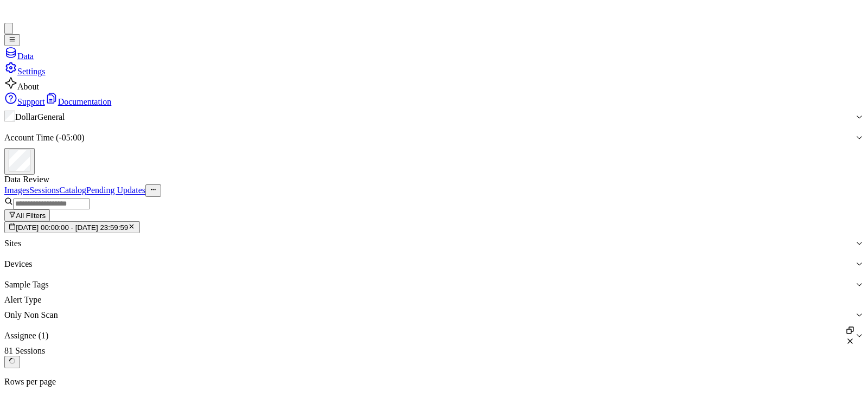  I want to click on span: Documentation, so click(84, 101).